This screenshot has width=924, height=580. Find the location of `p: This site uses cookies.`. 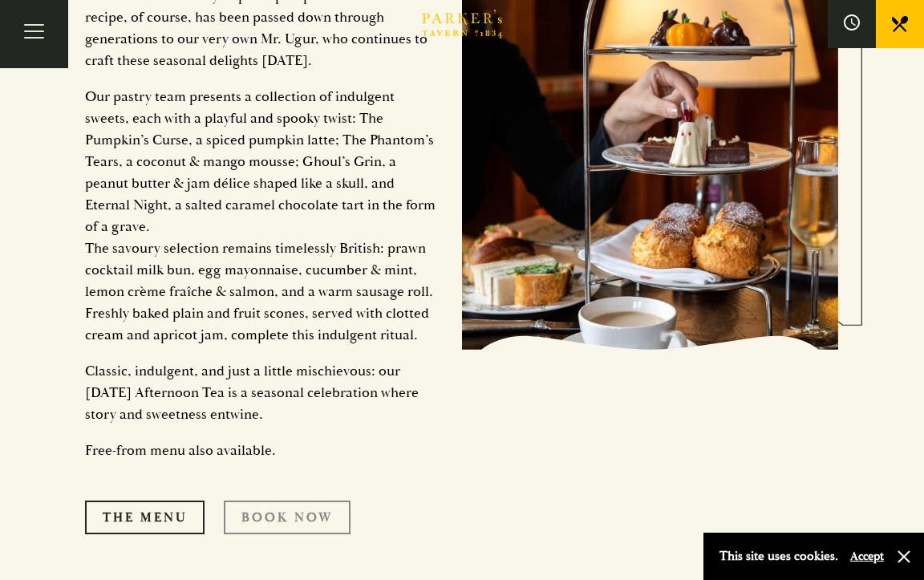

p: This site uses cookies. is located at coordinates (779, 556).